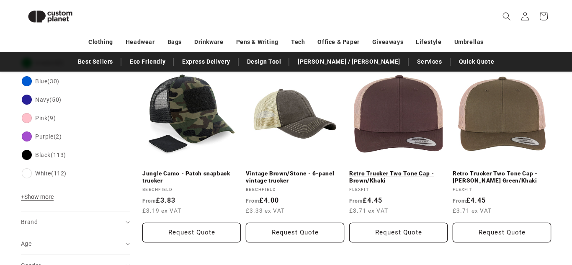 Image resolution: width=572 pixels, height=265 pixels. What do you see at coordinates (506, 16) in the screenshot?
I see `summary: Search` at bounding box center [506, 16].